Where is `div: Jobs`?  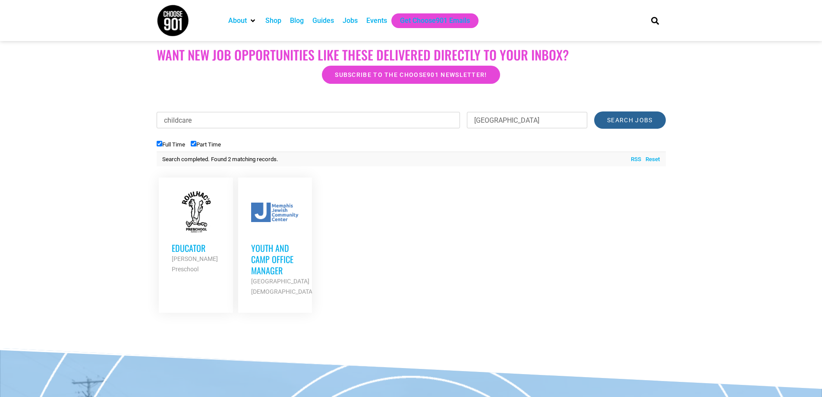
div: Jobs is located at coordinates (350, 21).